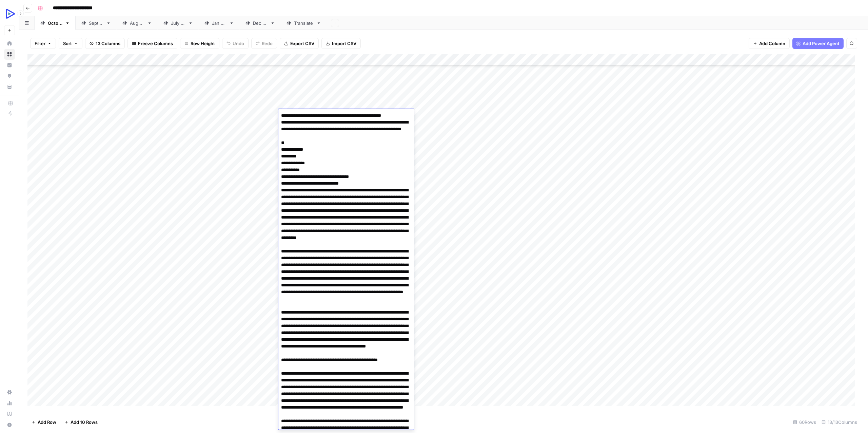 The image size is (868, 433). What do you see at coordinates (10, 403) in the screenshot?
I see `a: Usage` at bounding box center [10, 403].